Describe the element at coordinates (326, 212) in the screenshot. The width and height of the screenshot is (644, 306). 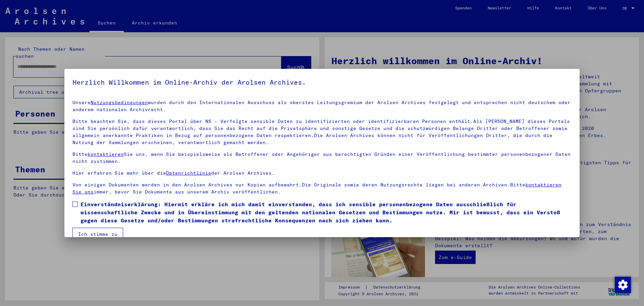
I see `span: Einverständniserklärung: Hiermit erkläre ich mich damit einverstanden, dass ich sensible personen...` at that location.